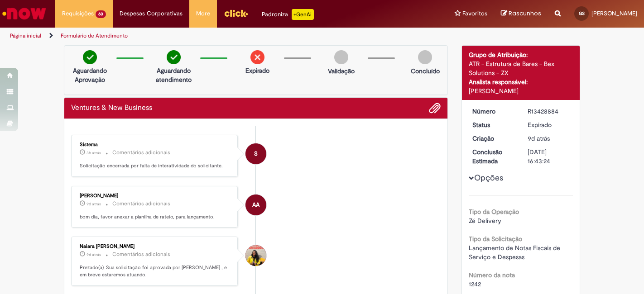 The height and width of the screenshot is (294, 644). What do you see at coordinates (539, 138) in the screenshot?
I see `time: 19/08/2025 14:25:57` at bounding box center [539, 138].